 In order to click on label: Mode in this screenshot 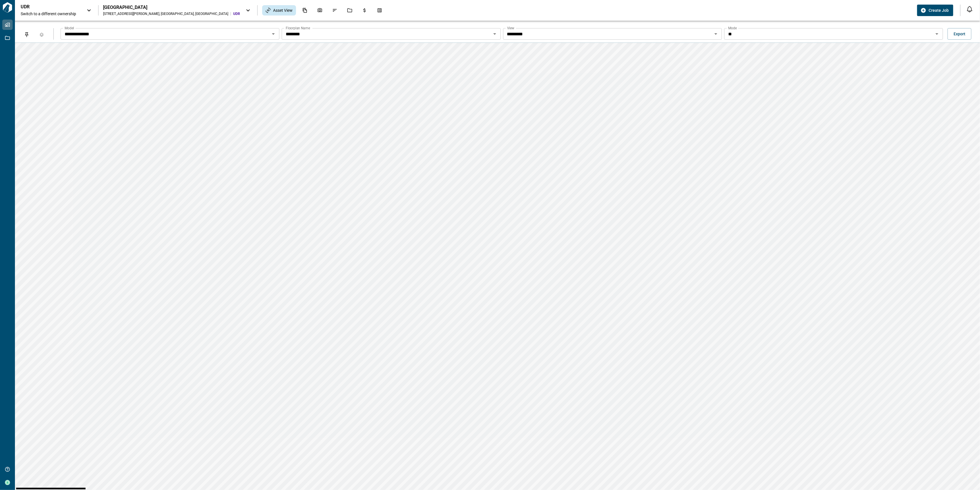, I will do `click(732, 28)`.